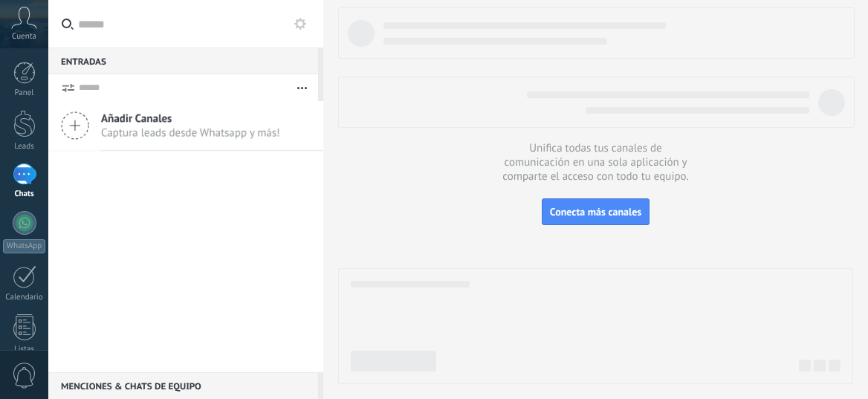 Image resolution: width=868 pixels, height=399 pixels. What do you see at coordinates (23, 37) in the screenshot?
I see `span: Cuenta` at bounding box center [23, 37].